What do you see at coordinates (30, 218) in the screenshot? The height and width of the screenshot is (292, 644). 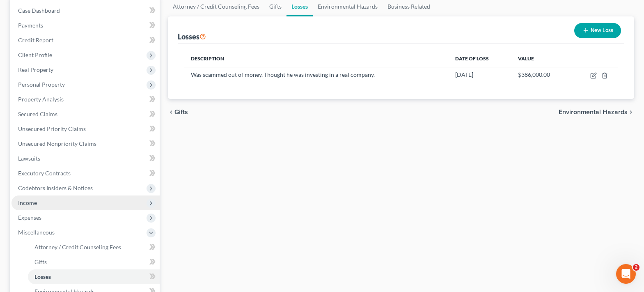 I see `span: Expenses` at bounding box center [30, 218].